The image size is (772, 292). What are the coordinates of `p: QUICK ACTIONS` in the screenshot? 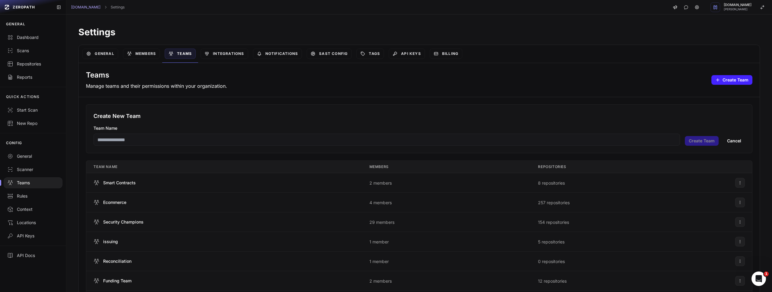 It's located at (23, 97).